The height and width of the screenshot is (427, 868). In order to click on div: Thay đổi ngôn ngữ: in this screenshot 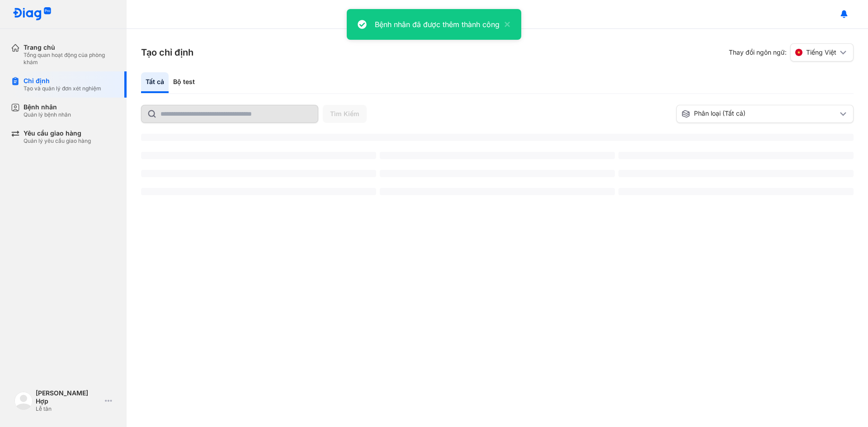, I will do `click(791, 53)`.